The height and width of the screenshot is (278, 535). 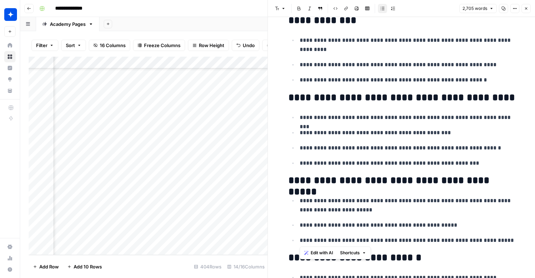 I want to click on div: 14/16 Columns, so click(x=246, y=266).